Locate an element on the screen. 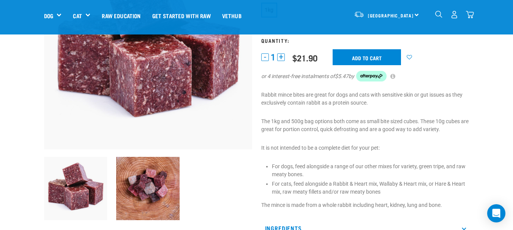 Image resolution: width=513 pixels, height=230 pixels. img: Afterpay is located at coordinates (371, 76).